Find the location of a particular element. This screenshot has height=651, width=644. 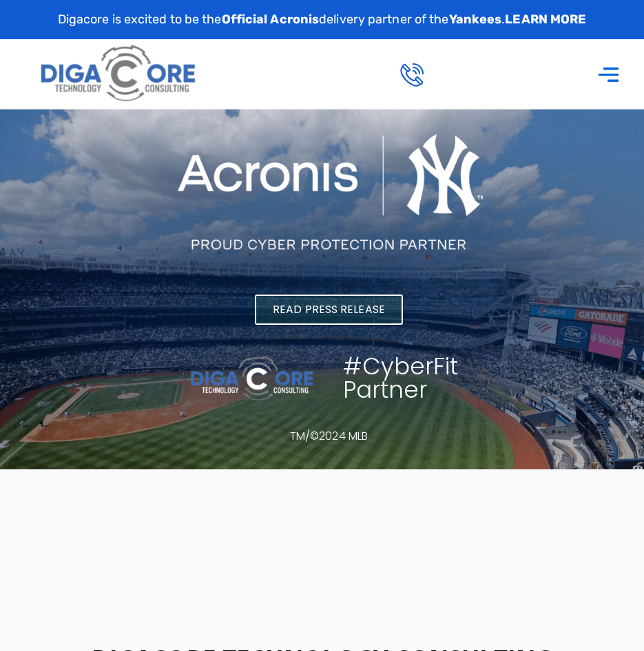

img: 2 - Digacore is located at coordinates (252, 378).